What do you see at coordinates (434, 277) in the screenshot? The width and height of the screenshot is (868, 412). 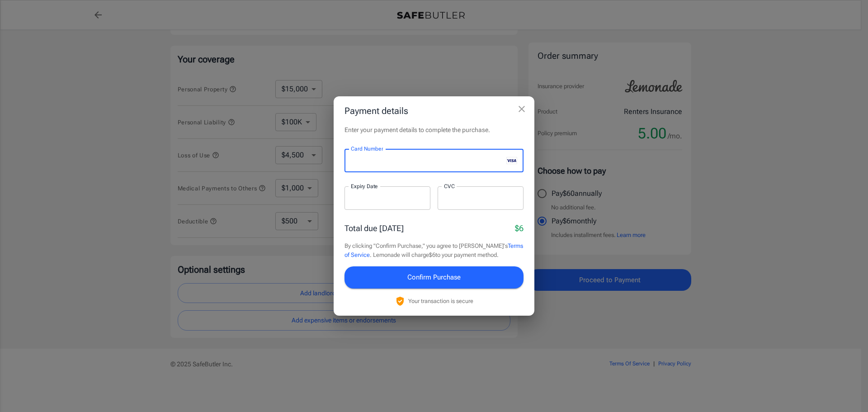 I see `button: Confirm Purchase` at bounding box center [434, 277].